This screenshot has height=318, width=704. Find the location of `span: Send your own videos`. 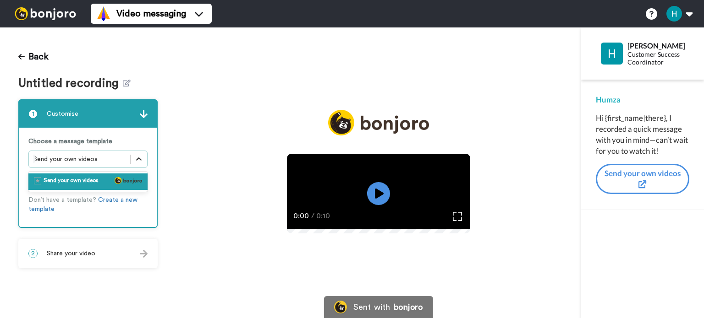

span: Send your own videos is located at coordinates (71, 182).